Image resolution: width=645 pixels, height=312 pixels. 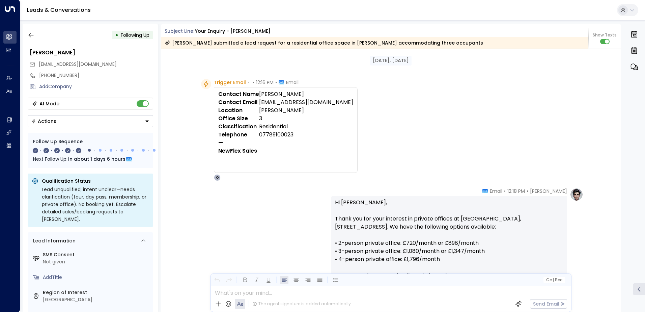 What do you see at coordinates (239, 94) in the screenshot?
I see `strong: Contact Name` at bounding box center [239, 94].